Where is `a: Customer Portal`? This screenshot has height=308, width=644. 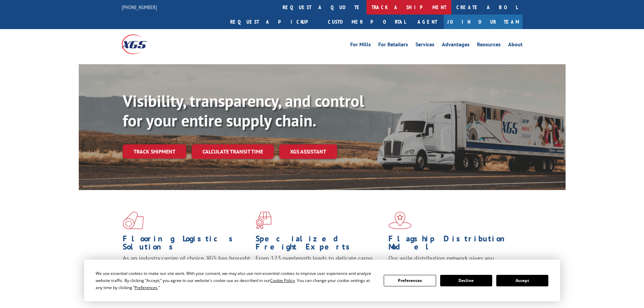
a: Customer Portal is located at coordinates (367, 22).